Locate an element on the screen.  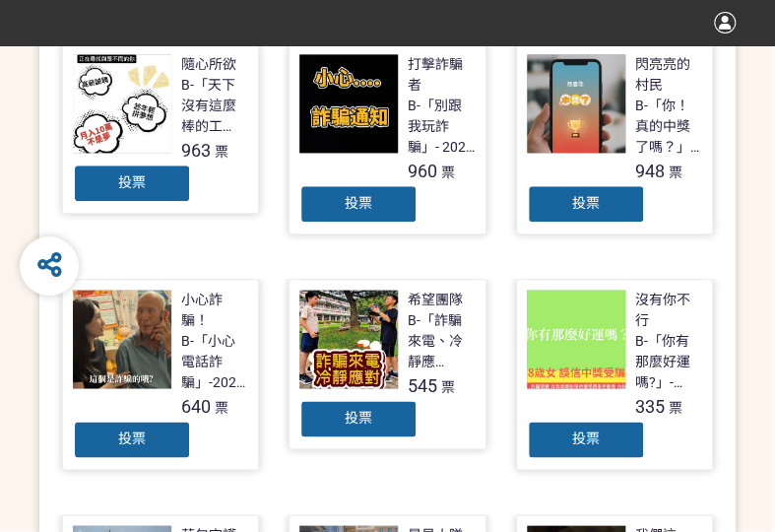
a: 小心詐騙！B-「小心電話詐騙」-2025新竹市反詐視界影片徵件640票投票 is located at coordinates (161, 374).